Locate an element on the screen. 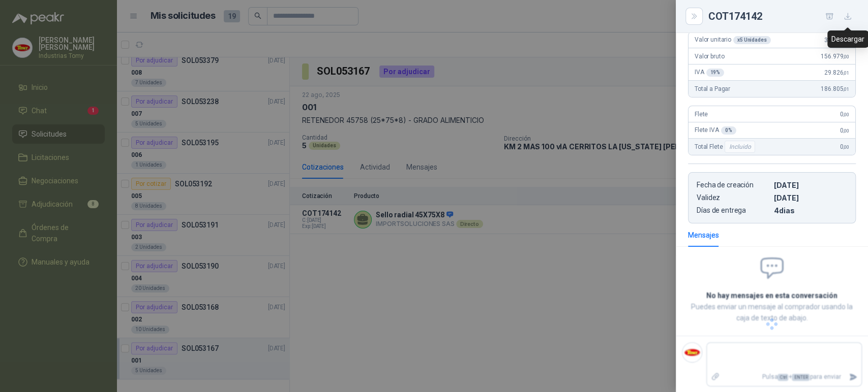 Image resolution: width=868 pixels, height=392 pixels. span: Flete IVA is located at coordinates (715, 131).